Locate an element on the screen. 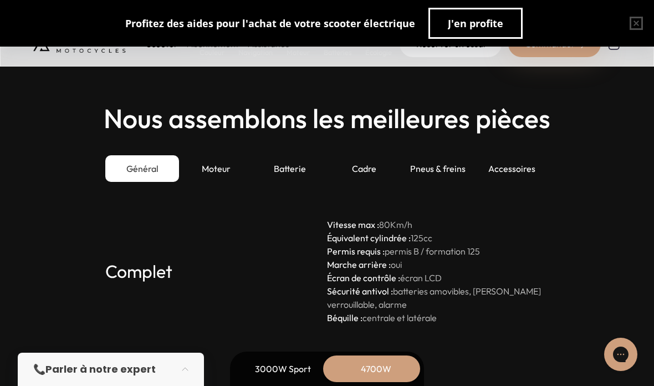 Image resolution: width=654 pixels, height=386 pixels. div: Général is located at coordinates (142, 168).